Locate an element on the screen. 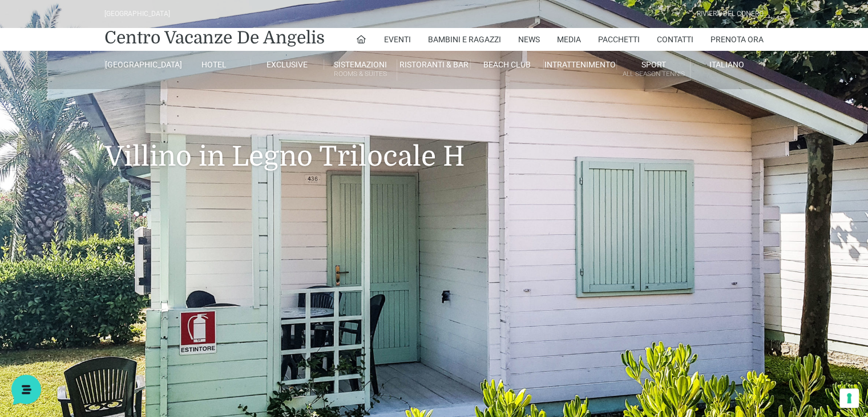 This screenshot has height=417, width=868. a: Bambini e Ragazzi is located at coordinates (465, 39).